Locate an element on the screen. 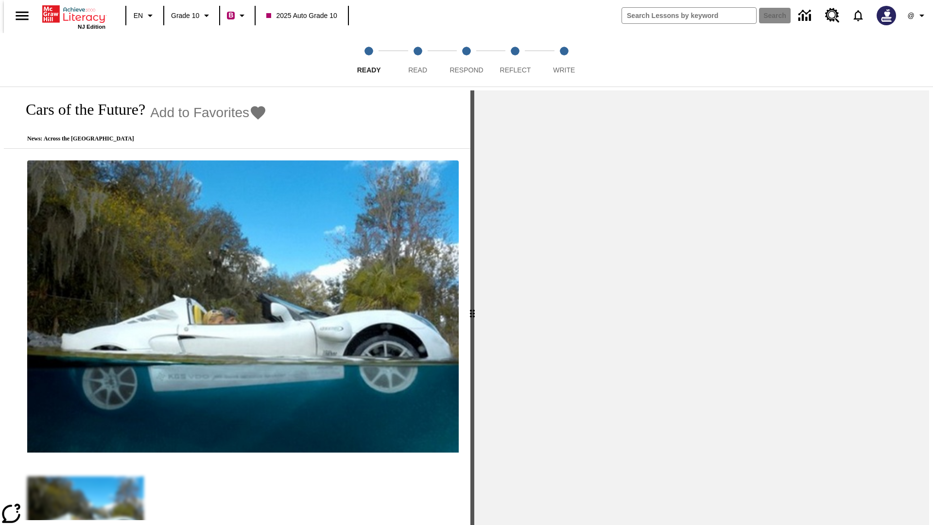 The width and height of the screenshot is (933, 525). button: Language: EN, Select a language is located at coordinates (145, 16).